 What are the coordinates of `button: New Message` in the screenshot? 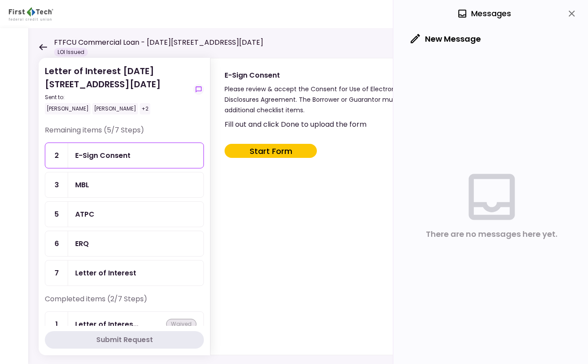 It's located at (446, 39).